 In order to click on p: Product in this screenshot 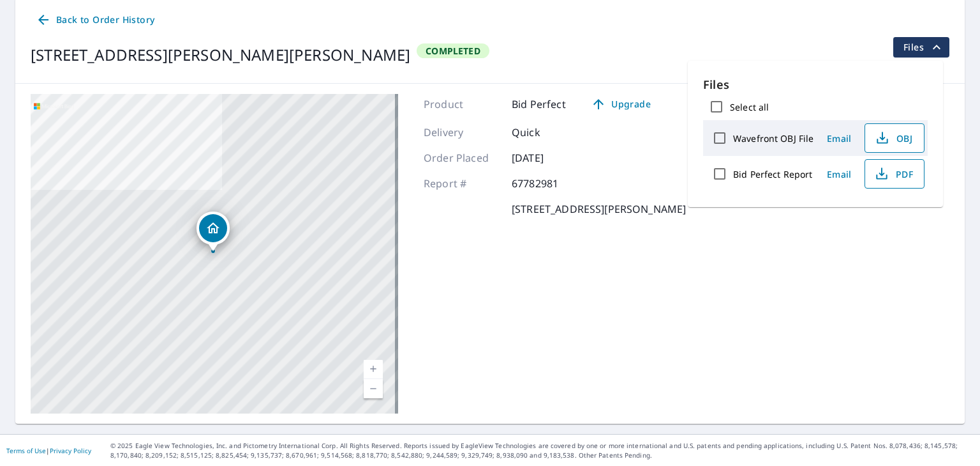, I will do `click(462, 104)`.